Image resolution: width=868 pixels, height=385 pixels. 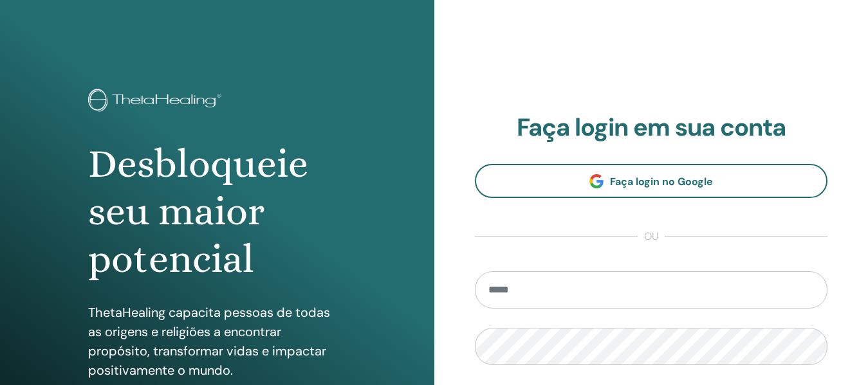 I want to click on span: ou, so click(x=651, y=236).